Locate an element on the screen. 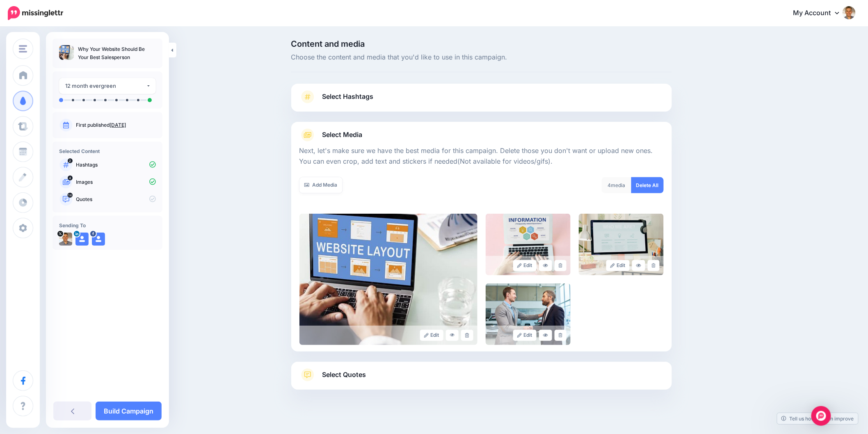 The height and width of the screenshot is (434, 868). span: 2 is located at coordinates (70, 161).